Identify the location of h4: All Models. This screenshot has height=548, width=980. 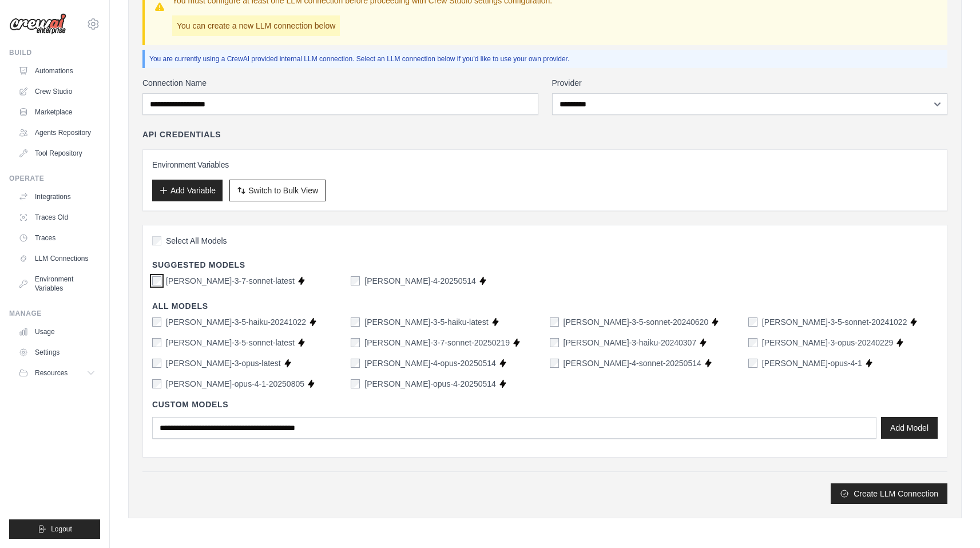
(545, 306).